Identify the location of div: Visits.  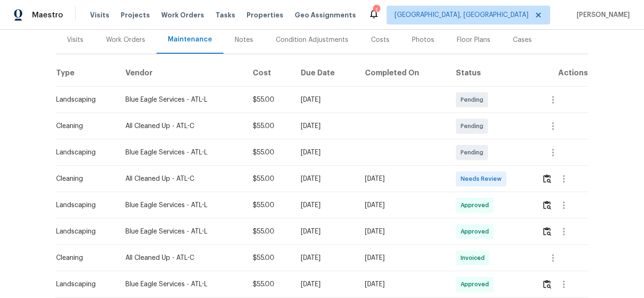
(75, 40).